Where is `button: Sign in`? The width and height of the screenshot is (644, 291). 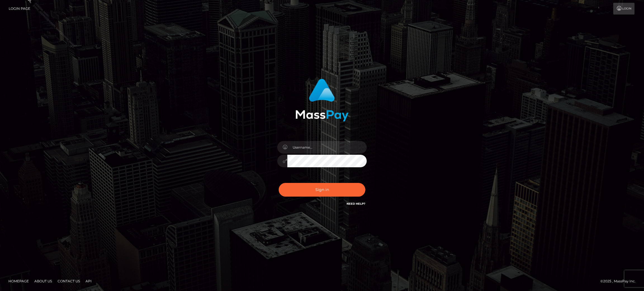 button: Sign in is located at coordinates (322, 190).